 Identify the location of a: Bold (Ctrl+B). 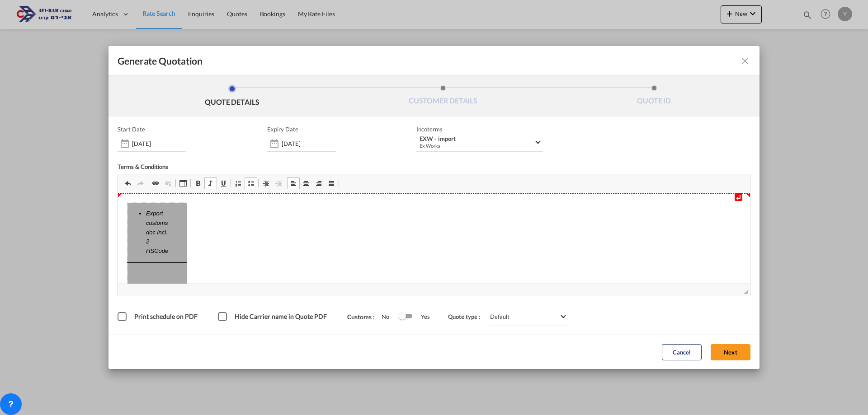
(198, 183).